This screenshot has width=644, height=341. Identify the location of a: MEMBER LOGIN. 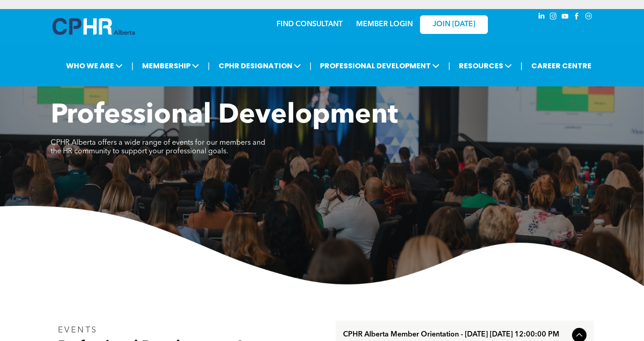
(384, 25).